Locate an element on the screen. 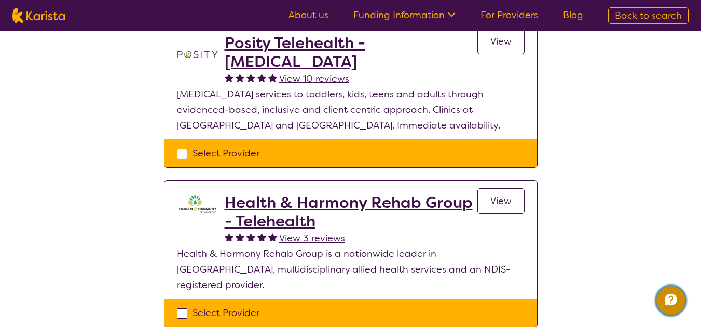  span: View 10 reviews is located at coordinates (314, 79).